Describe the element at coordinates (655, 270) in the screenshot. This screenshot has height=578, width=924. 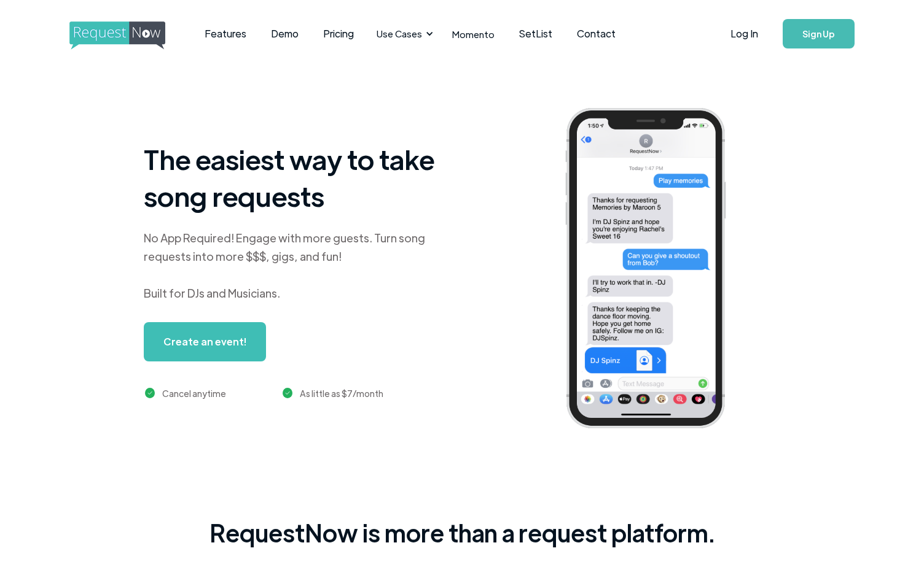
I see `img: iphone screenshot` at that location.